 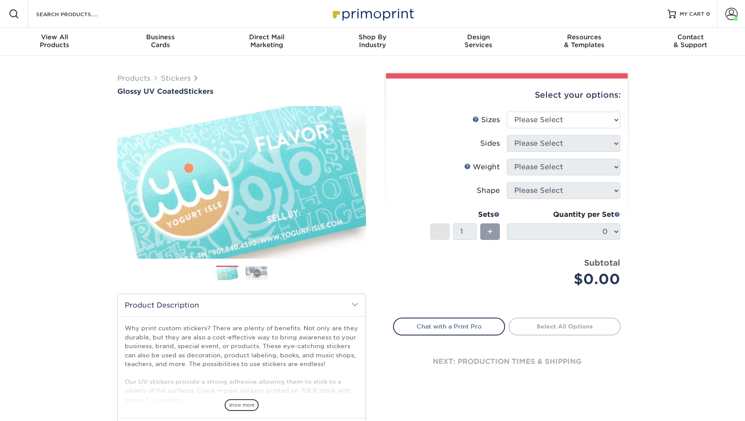 I want to click on div: Shape, so click(x=488, y=191).